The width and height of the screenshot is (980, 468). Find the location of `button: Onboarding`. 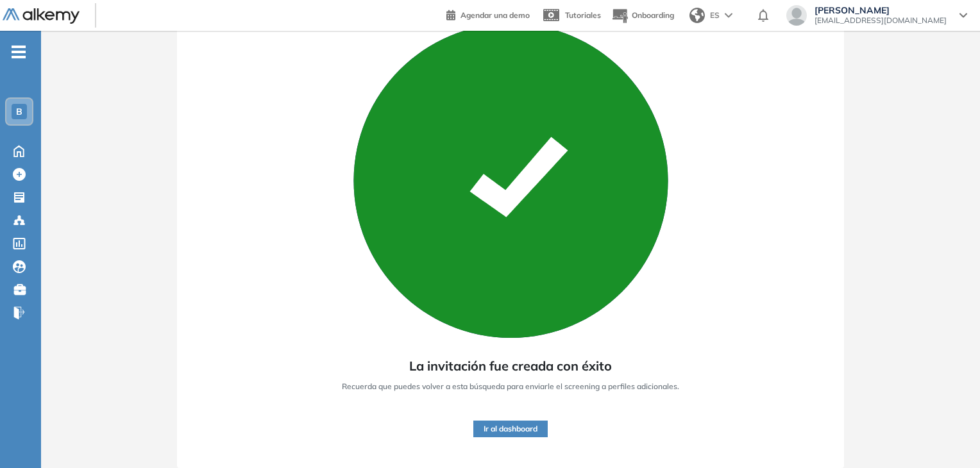

button: Onboarding is located at coordinates (643, 16).